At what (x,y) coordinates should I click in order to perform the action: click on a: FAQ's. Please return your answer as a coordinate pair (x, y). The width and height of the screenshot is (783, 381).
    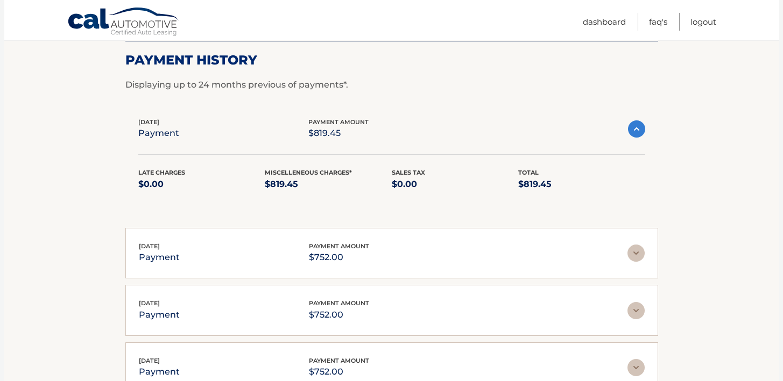
    Looking at the image, I should click on (658, 22).